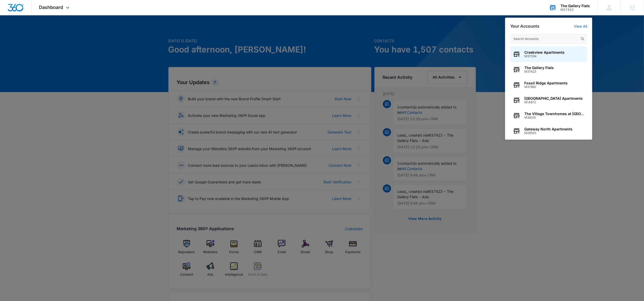  I want to click on span: Gateway North Apartments, so click(549, 129).